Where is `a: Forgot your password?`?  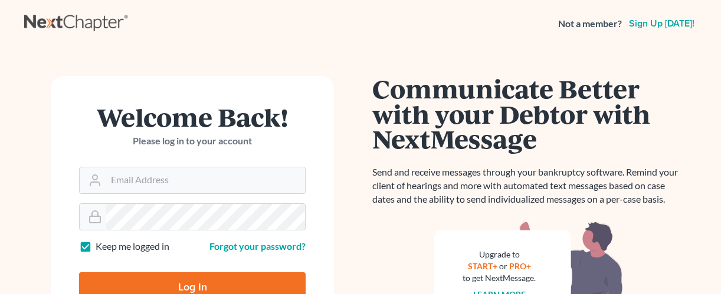 a: Forgot your password? is located at coordinates (257, 246).